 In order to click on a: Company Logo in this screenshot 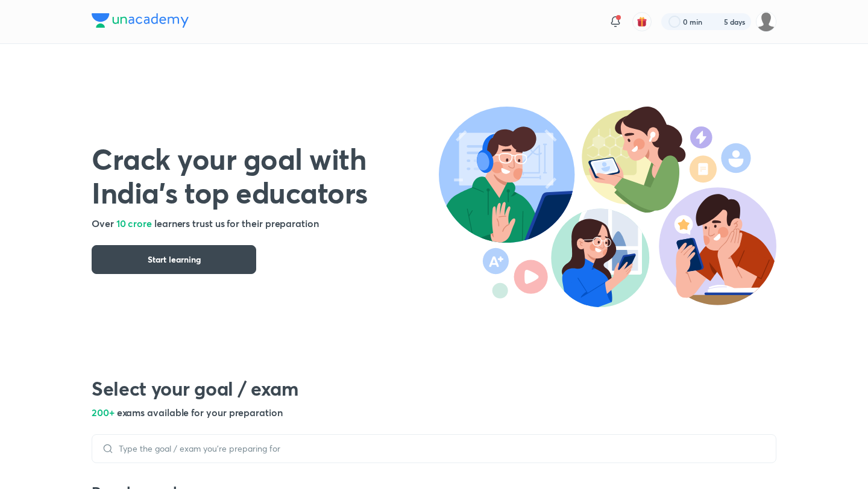, I will do `click(140, 22)`.